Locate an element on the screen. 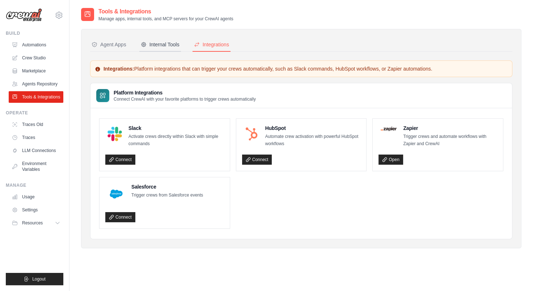  a: Marketplace is located at coordinates (36, 71).